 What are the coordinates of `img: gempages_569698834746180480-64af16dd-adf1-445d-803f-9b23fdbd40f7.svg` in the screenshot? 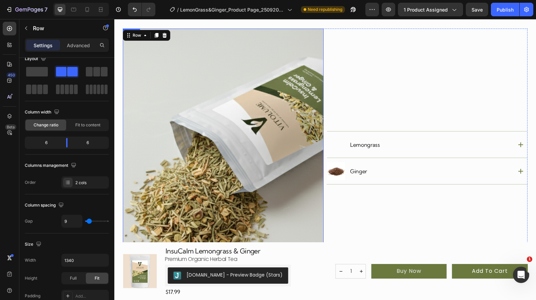 It's located at (109, 139).